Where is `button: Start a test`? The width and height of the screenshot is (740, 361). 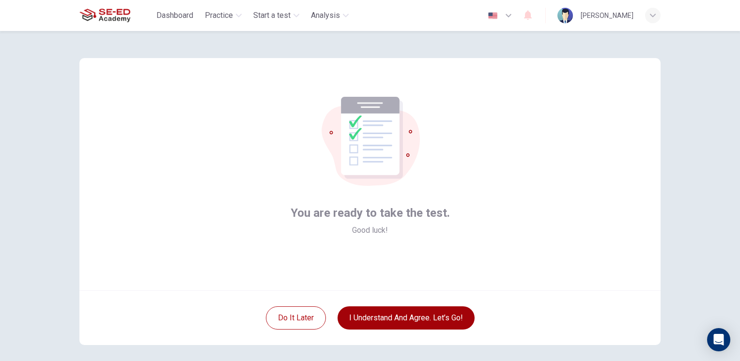
button: Start a test is located at coordinates (276, 15).